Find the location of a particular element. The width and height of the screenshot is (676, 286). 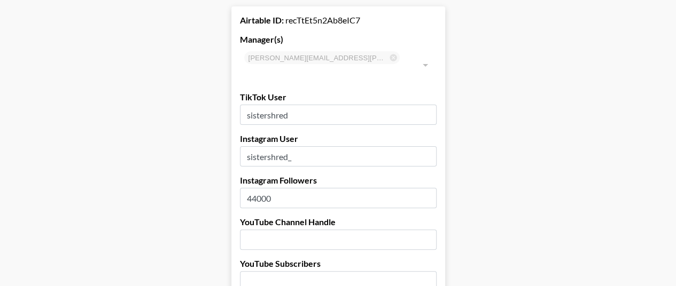

label: Manager(s) is located at coordinates (338, 40).